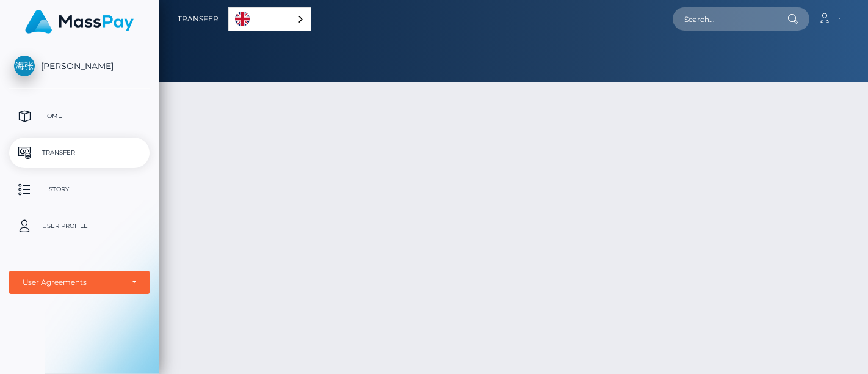 The height and width of the screenshot is (374, 868). Describe the element at coordinates (270, 19) in the screenshot. I see `a: English` at that location.